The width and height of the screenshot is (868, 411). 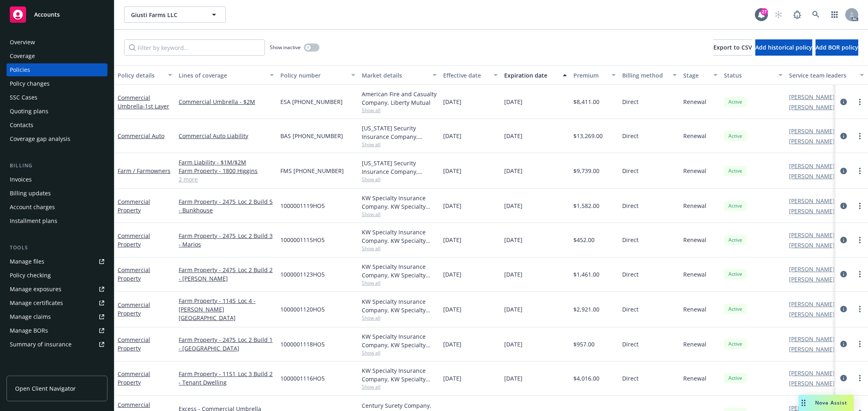 I want to click on a: Billing updates, so click(x=57, y=193).